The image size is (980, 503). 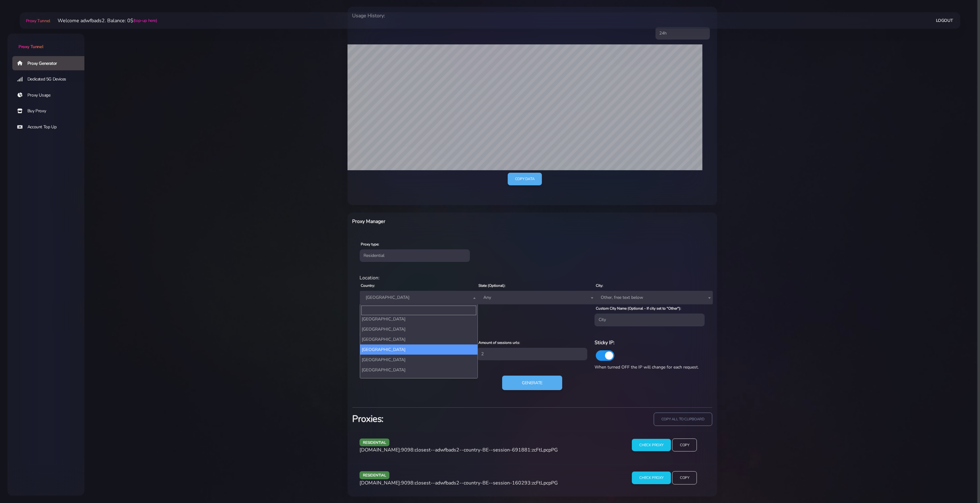 What do you see at coordinates (532, 383) in the screenshot?
I see `button: Generate` at bounding box center [532, 383].